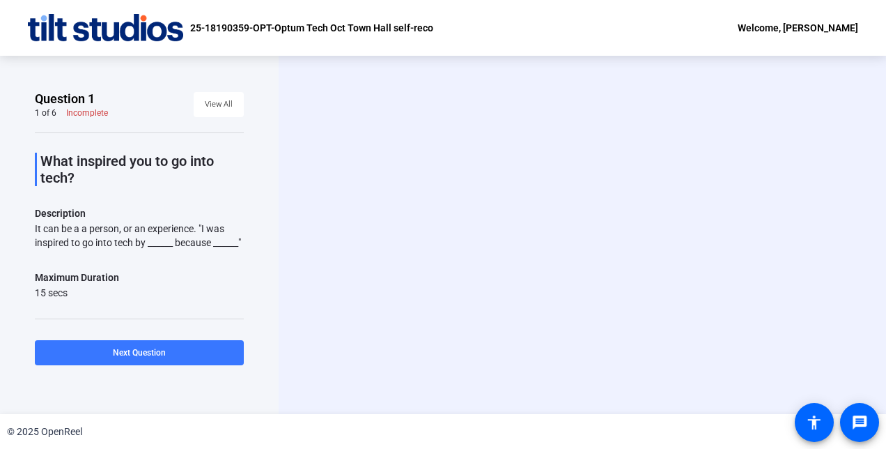 This screenshot has width=886, height=449. I want to click on span: Question 1, so click(65, 99).